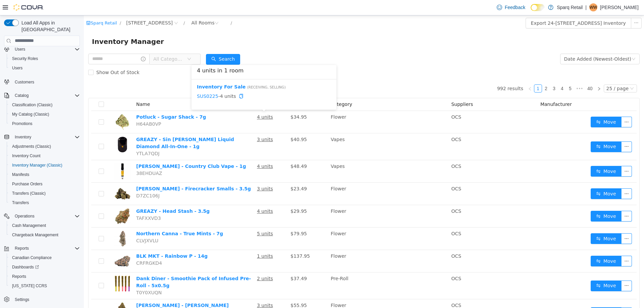  What do you see at coordinates (21, 203) in the screenshot?
I see `a: Transfers` at bounding box center [21, 203].